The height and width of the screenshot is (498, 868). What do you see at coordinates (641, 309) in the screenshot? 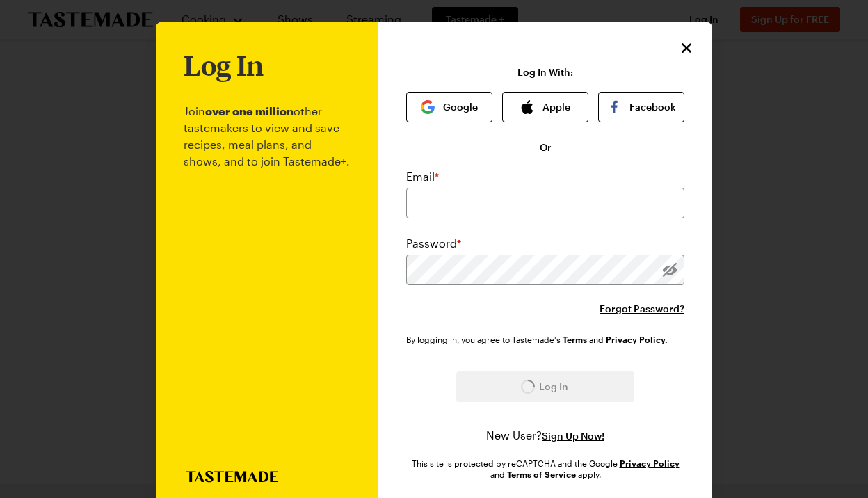
I see `span: Forgot Password?` at bounding box center [641, 309].